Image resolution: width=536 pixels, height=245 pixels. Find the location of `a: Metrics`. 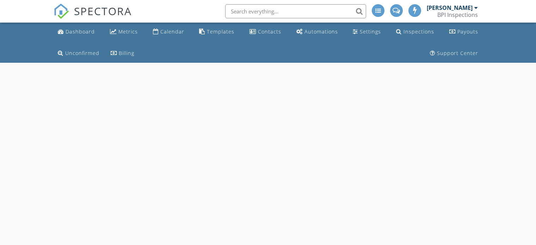

a: Metrics is located at coordinates (124, 32).